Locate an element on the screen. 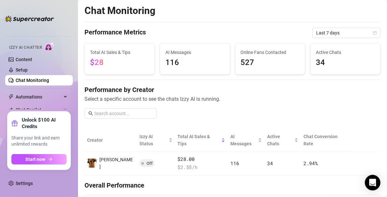 The width and height of the screenshot is (387, 197). span: calendar is located at coordinates (375, 33).